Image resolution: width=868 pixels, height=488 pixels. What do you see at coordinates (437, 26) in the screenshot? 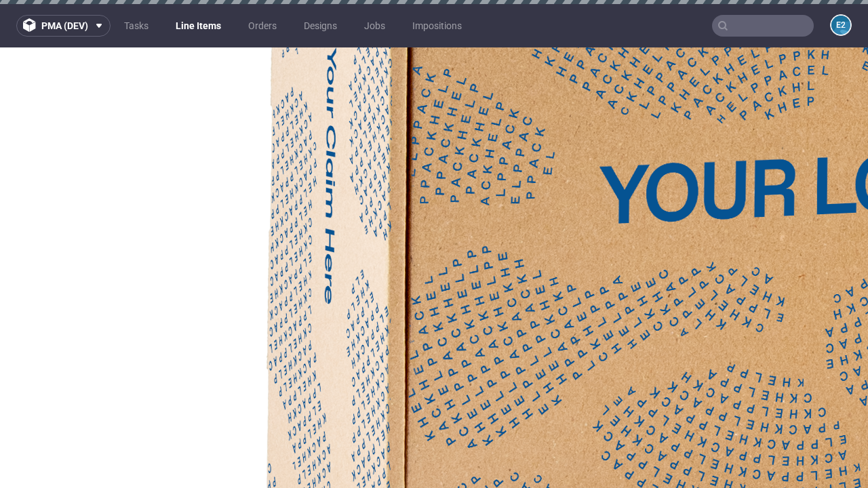
I see `a: Impositions` at bounding box center [437, 26].